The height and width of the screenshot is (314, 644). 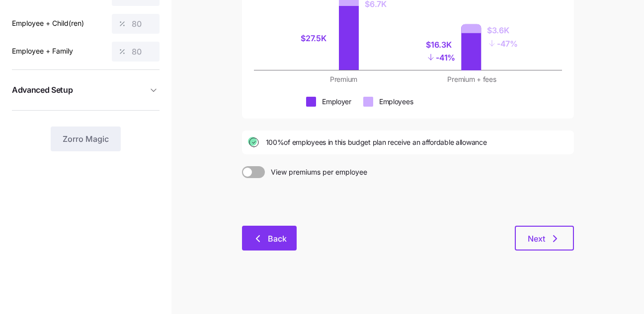 What do you see at coordinates (270, 238) in the screenshot?
I see `button: Back` at bounding box center [270, 238].